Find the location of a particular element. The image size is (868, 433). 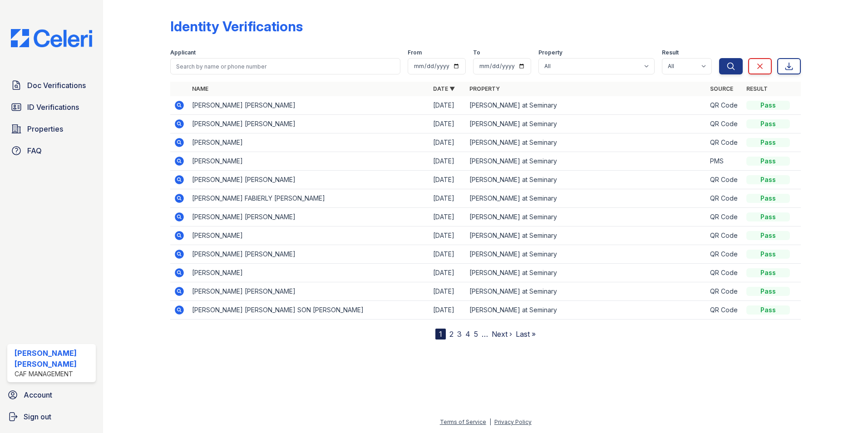

a: Terms of Service is located at coordinates (463, 422).